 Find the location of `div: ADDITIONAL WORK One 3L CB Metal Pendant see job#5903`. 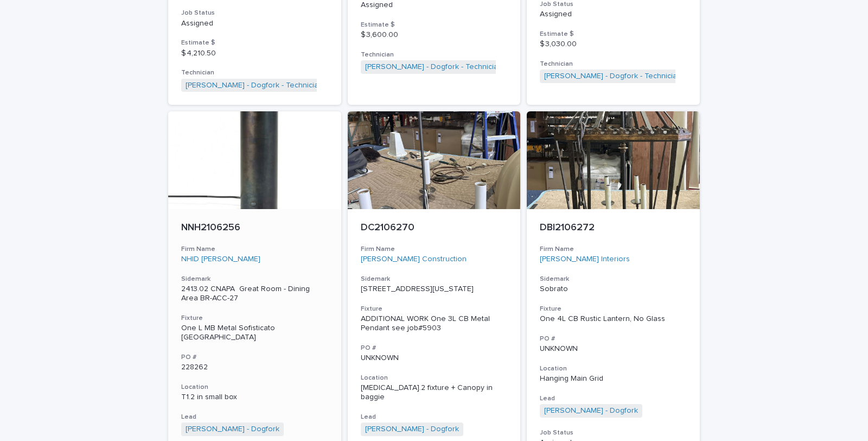

div: ADDITIONAL WORK One 3L CB Metal Pendant see job#5903 is located at coordinates (434, 323).